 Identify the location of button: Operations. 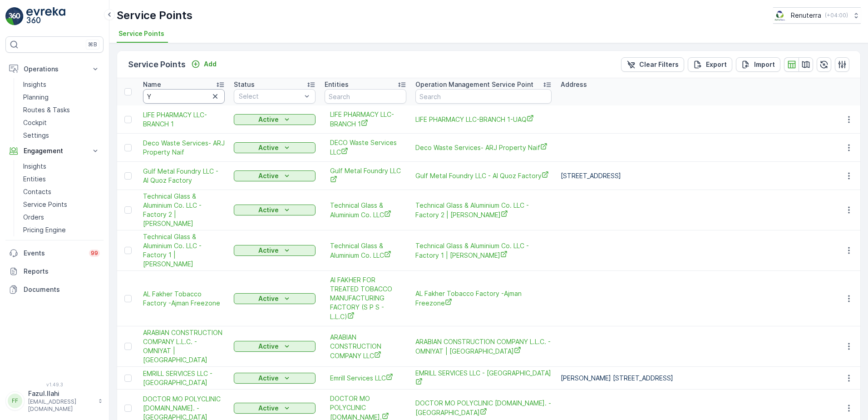
(55, 69).